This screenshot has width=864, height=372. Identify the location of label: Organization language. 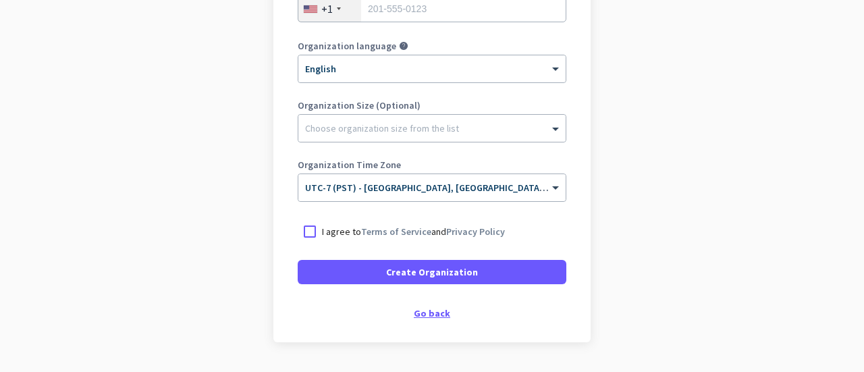
(347, 46).